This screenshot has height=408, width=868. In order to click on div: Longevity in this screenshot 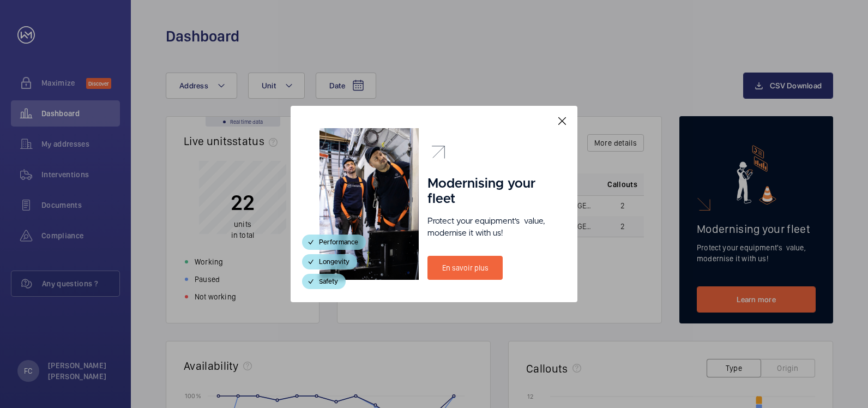, I will do `click(329, 262)`.